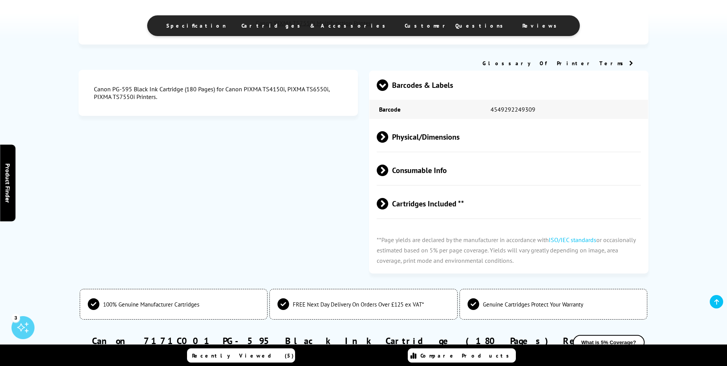 This screenshot has height=366, width=727. I want to click on td: Barcode, so click(425, 109).